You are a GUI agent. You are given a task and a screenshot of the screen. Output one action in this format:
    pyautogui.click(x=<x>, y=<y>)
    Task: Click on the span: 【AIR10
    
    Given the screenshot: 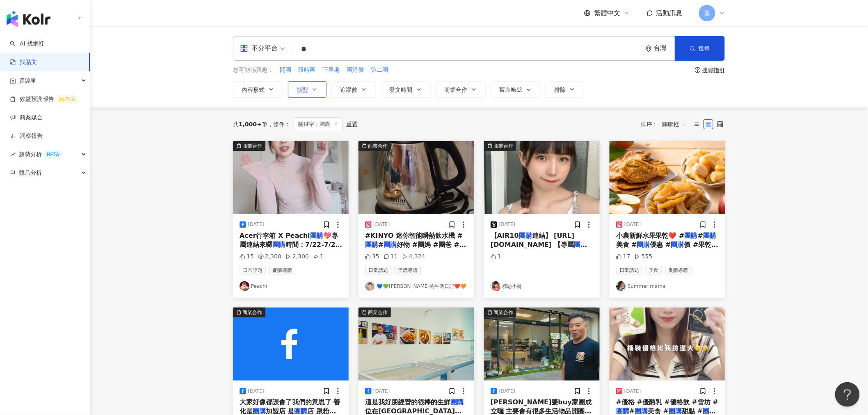 What is the action you would take?
    pyautogui.click(x=504, y=235)
    